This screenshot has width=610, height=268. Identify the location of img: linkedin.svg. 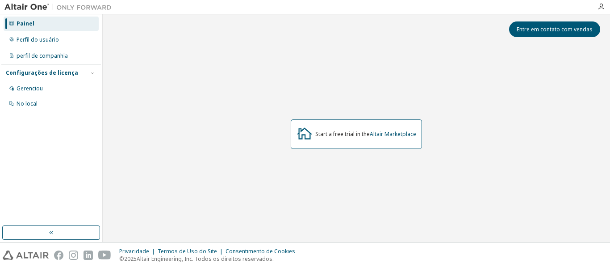
(88, 255).